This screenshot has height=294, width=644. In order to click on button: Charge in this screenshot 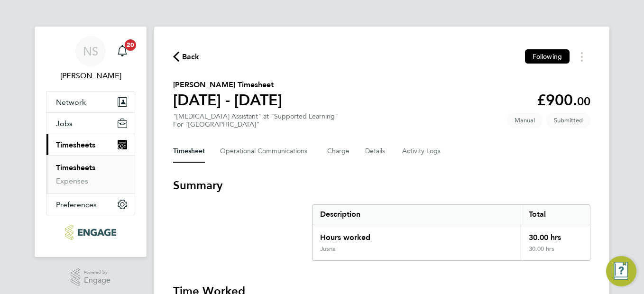, I will do `click(339, 152)`.